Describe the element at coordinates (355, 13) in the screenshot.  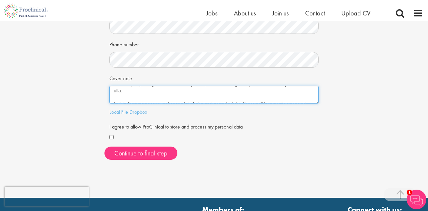
I see `span: Upload CV` at that location.